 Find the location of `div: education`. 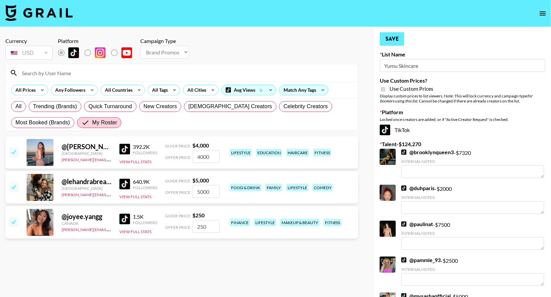

div: education is located at coordinates (269, 153).